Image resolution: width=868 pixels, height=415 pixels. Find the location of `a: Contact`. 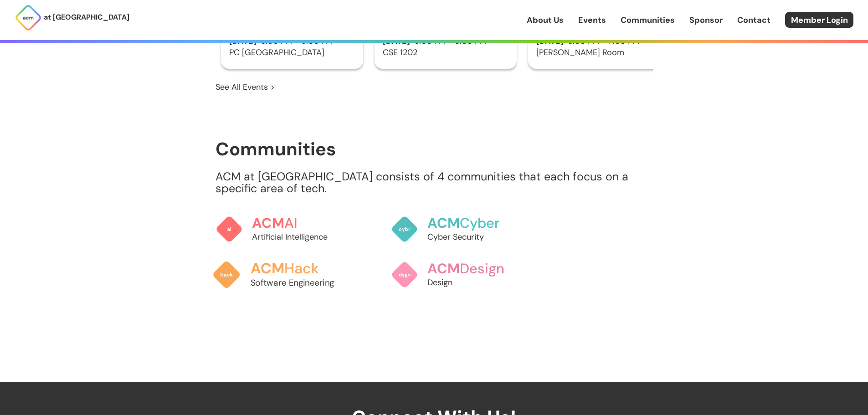

a: Contact is located at coordinates (754, 20).